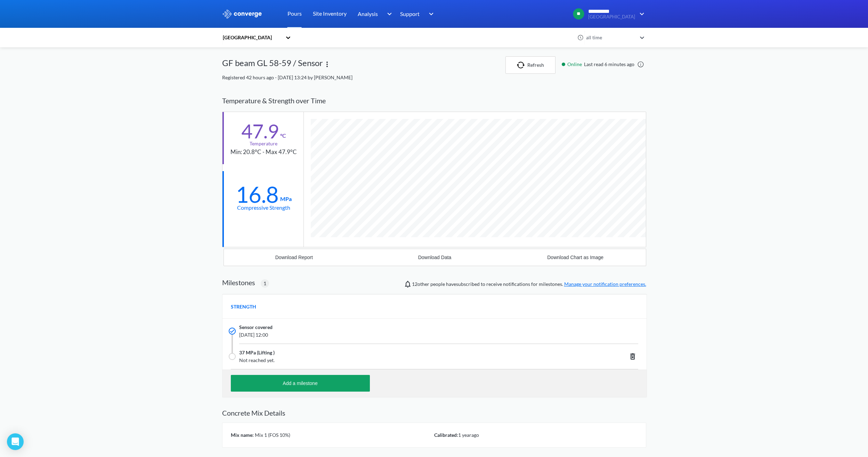 Image resolution: width=868 pixels, height=457 pixels. I want to click on span: Mix name:, so click(242, 435).